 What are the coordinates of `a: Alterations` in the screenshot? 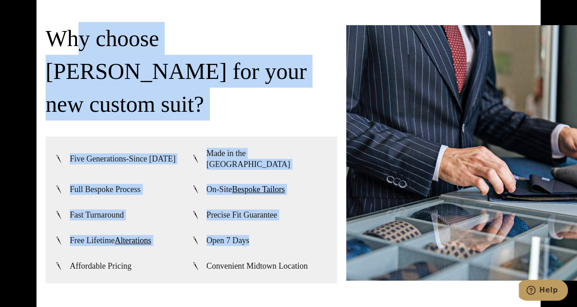 It's located at (133, 241).